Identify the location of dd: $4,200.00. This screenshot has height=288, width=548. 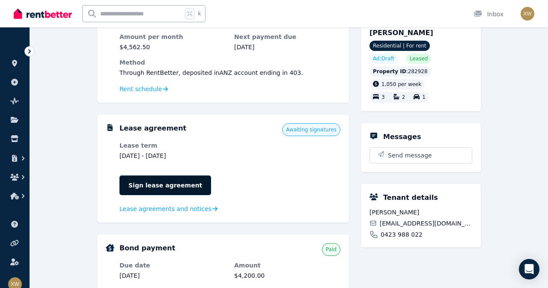
(287, 276).